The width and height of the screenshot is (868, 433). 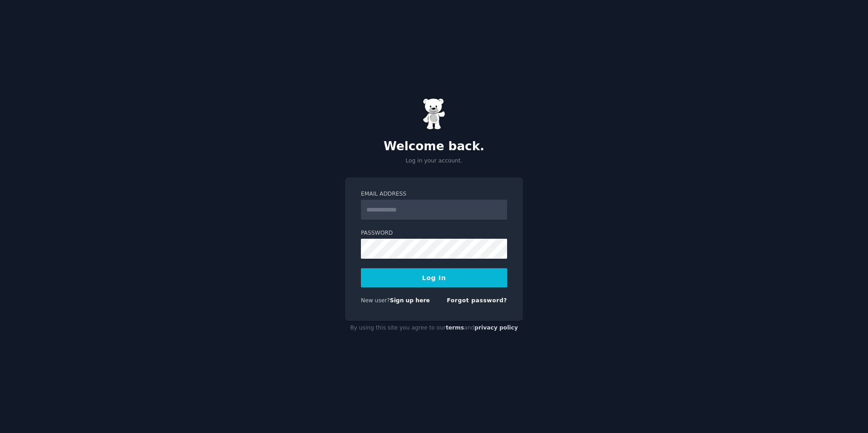 I want to click on a: Forgot password?, so click(x=477, y=301).